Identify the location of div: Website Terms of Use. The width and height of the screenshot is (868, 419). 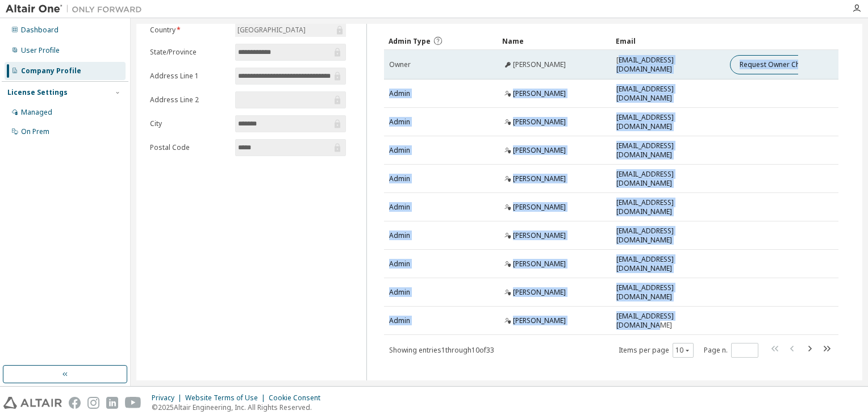
(227, 398).